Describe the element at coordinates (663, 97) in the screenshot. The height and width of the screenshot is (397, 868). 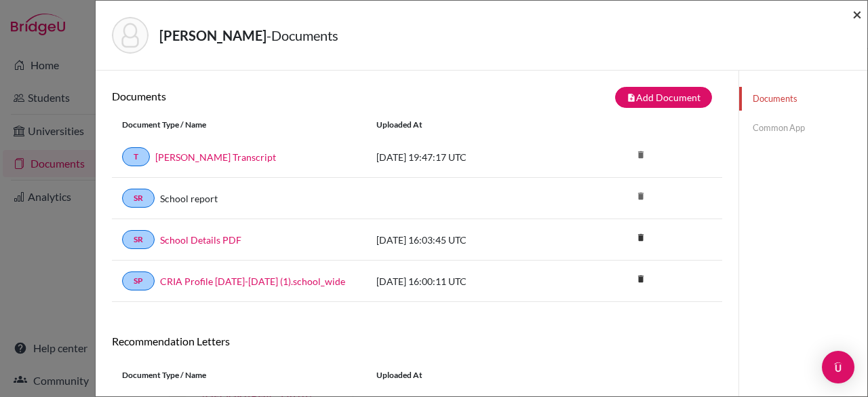
I see `button: note_addAdd Document` at that location.